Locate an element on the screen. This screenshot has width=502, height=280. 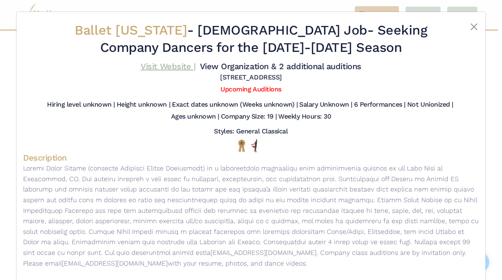
img: All is located at coordinates (254, 146).